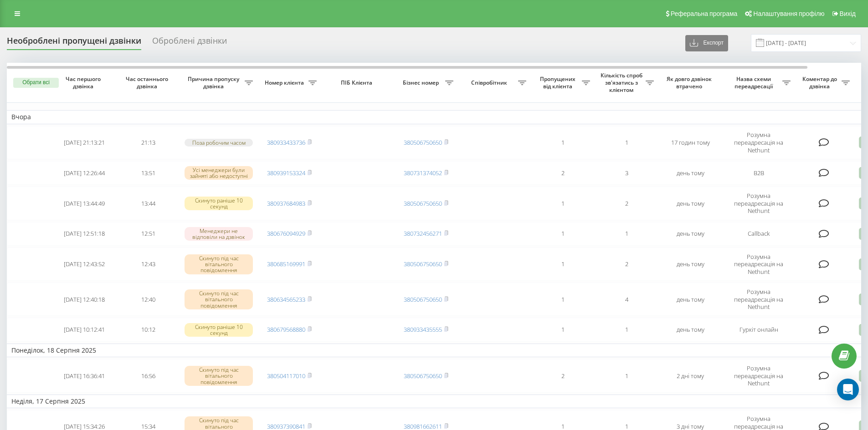  Describe the element at coordinates (218, 173) in the screenshot. I see `div: Усі менеджери були зайняті або недоступні` at that location.